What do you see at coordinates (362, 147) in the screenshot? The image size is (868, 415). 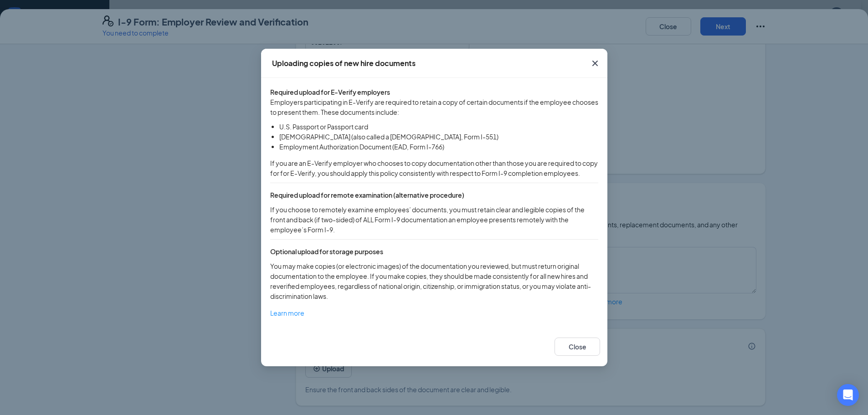 I see `span: Employment Authorization Document (EAD, Form I-766)` at bounding box center [362, 147].